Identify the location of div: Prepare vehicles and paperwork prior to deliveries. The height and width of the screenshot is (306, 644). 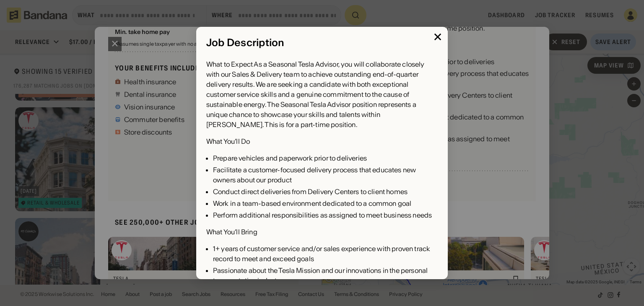
(325, 158).